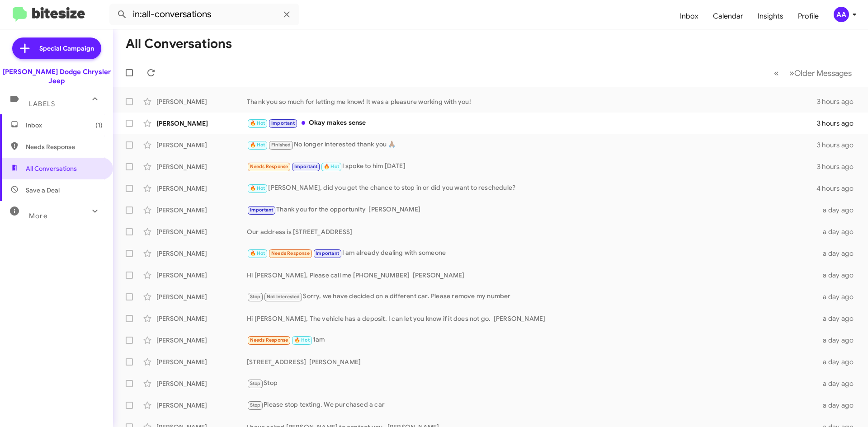  I want to click on div: Okay makes sense, so click(531, 123).